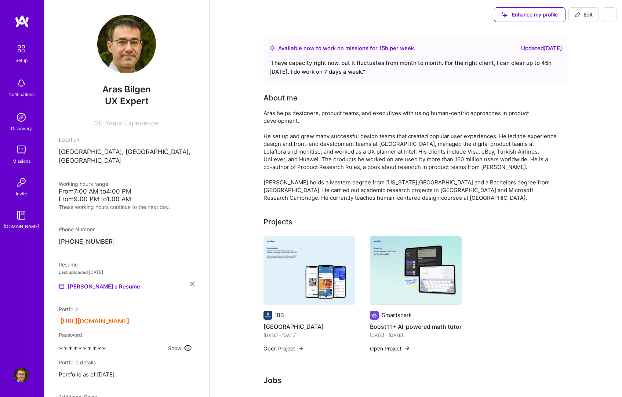  What do you see at coordinates (127, 207) in the screenshot?
I see `div: These working hours continue to the next day.` at bounding box center [127, 207].